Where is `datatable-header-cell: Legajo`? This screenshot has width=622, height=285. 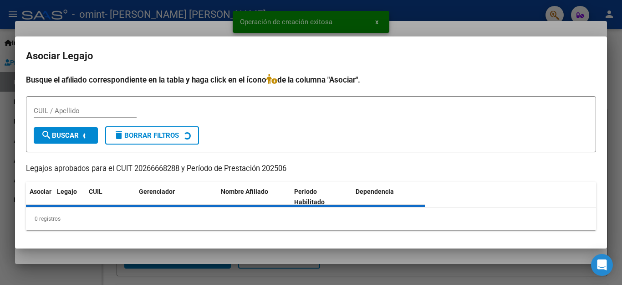
datatable-header-cell: Legajo is located at coordinates (69, 197).